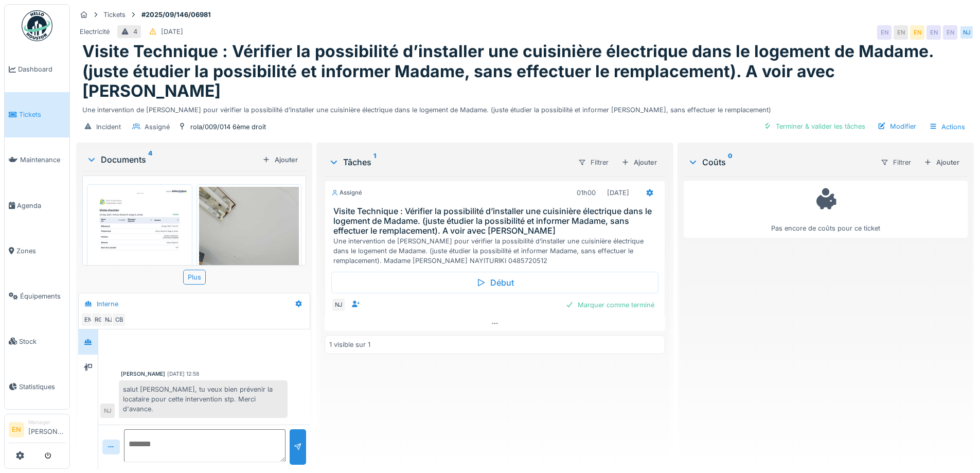  Describe the element at coordinates (42, 386) in the screenshot. I see `span: Statistiques` at that location.